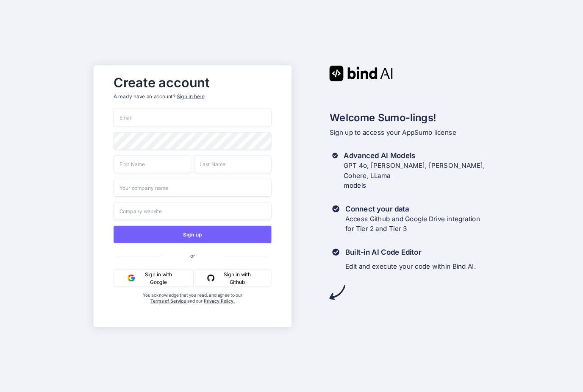  I want to click on h3: Advanced AI Models, so click(417, 156).